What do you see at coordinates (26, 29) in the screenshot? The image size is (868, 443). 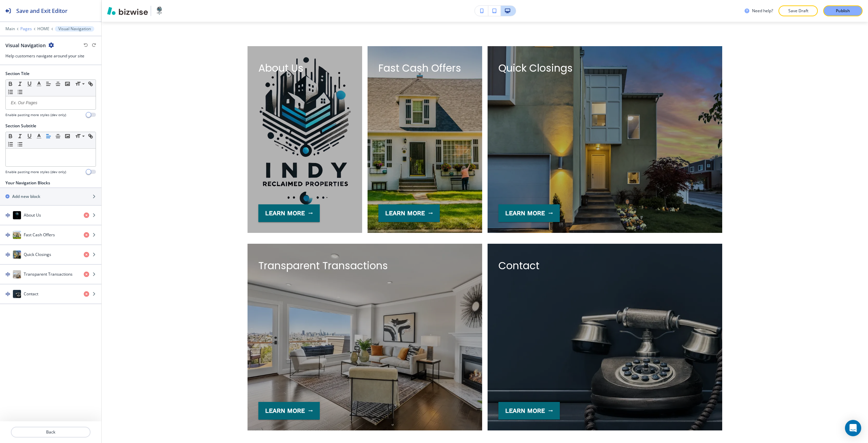 I see `p: Pages` at bounding box center [26, 29].